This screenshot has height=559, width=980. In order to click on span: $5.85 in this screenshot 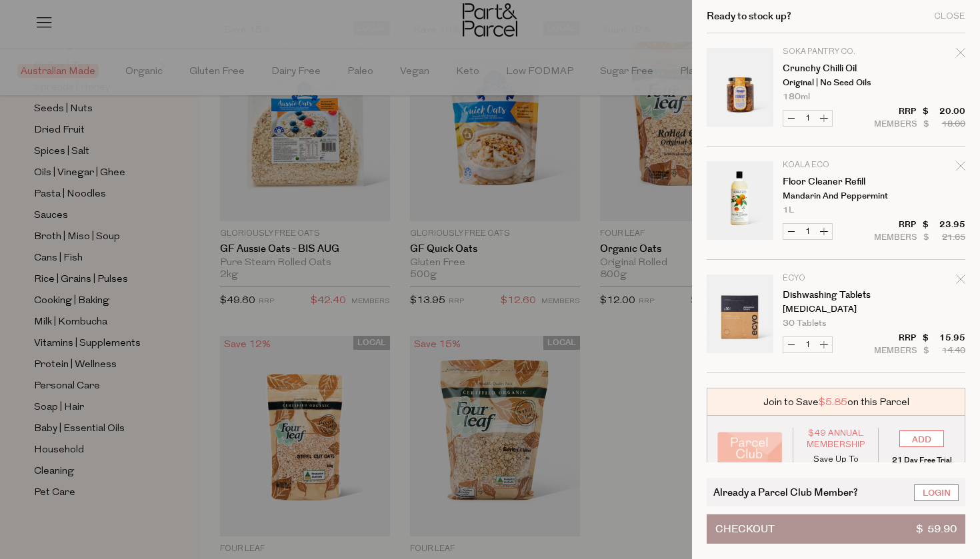, I will do `click(833, 402)`.